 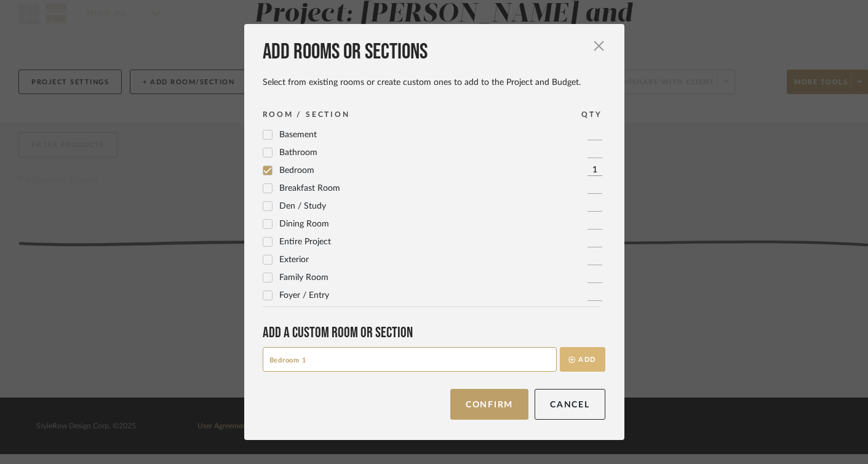 What do you see at coordinates (434, 52) in the screenshot?
I see `div: Add rooms or sections` at bounding box center [434, 52].